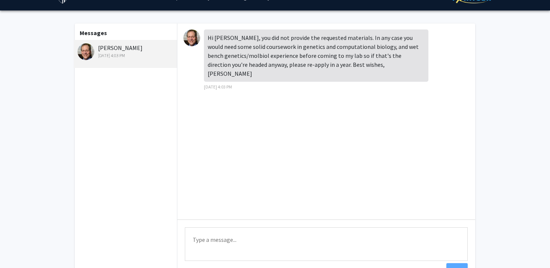 This screenshot has width=550, height=268. I want to click on textarea: Message, so click(326, 245).